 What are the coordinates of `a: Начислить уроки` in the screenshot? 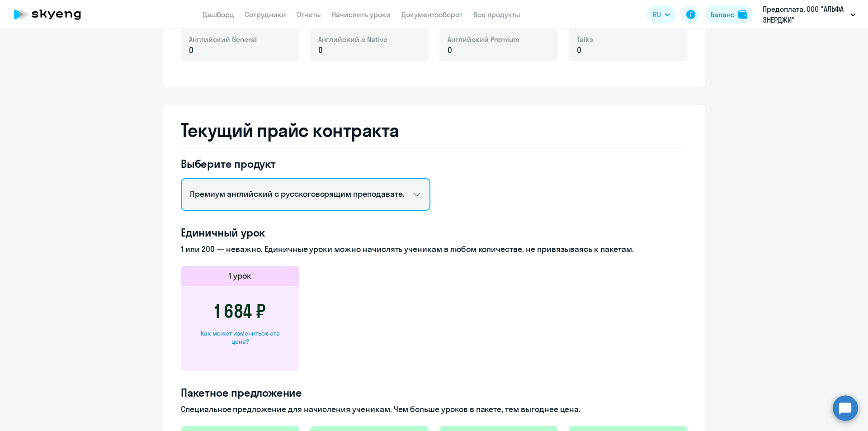 It's located at (362, 15).